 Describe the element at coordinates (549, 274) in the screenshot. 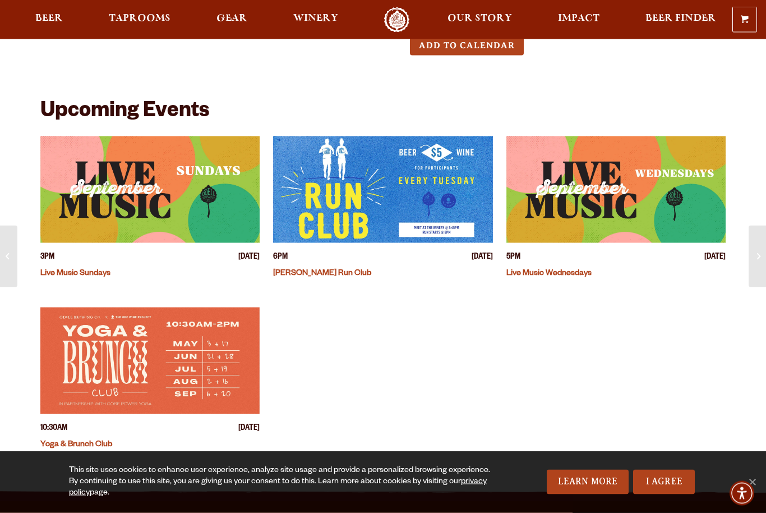

I see `a: Live Music Wednesdays` at that location.